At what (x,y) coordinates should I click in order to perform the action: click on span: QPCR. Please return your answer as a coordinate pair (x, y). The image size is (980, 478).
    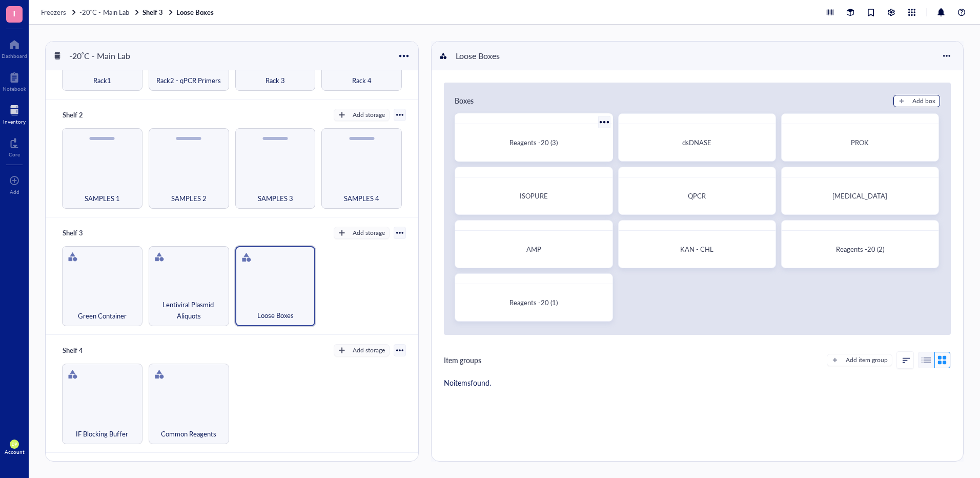
    Looking at the image, I should click on (696, 195).